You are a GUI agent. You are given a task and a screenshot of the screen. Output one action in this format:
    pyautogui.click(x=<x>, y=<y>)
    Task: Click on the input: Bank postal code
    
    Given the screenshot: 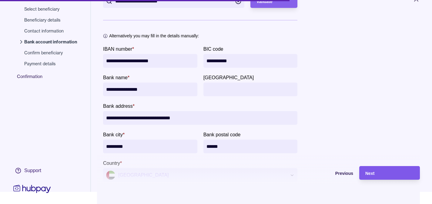 What is the action you would take?
    pyautogui.click(x=250, y=146)
    